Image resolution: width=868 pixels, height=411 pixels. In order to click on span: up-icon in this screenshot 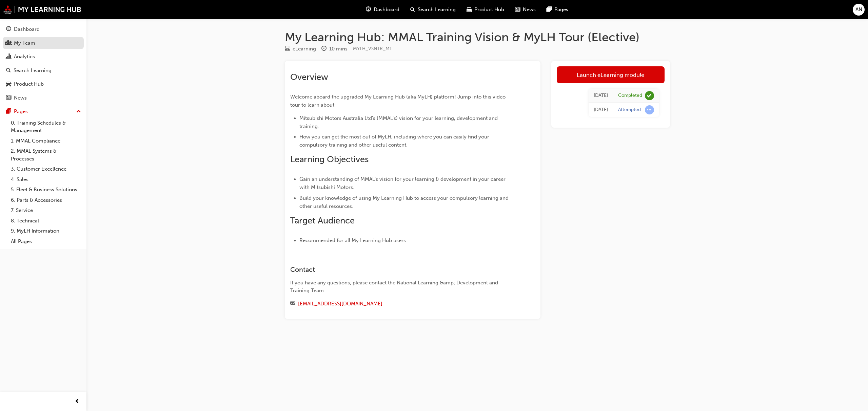, I will do `click(79, 112)`.